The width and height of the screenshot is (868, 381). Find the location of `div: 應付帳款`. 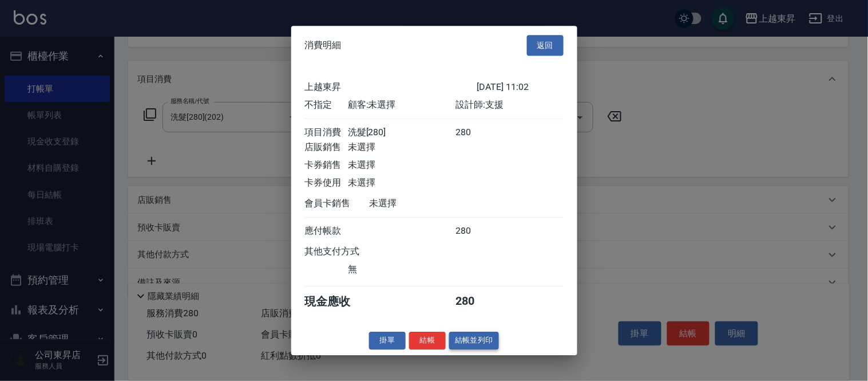

div: 應付帳款 is located at coordinates (326, 231).